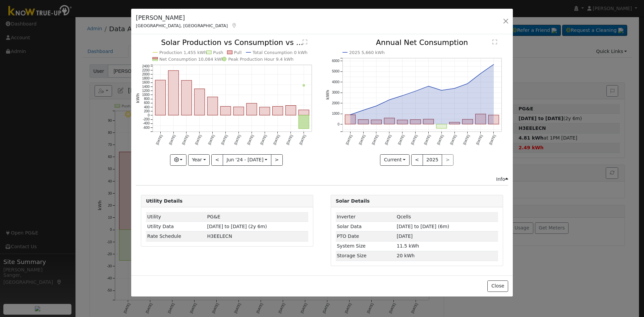 This screenshot has width=644, height=317. What do you see at coordinates (234, 26) in the screenshot?
I see `a: Map` at bounding box center [234, 26].